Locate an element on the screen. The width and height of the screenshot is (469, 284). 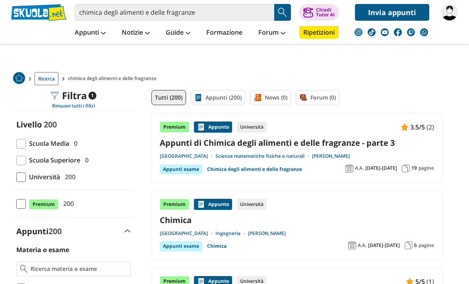
a: Notizie is located at coordinates (136, 33).